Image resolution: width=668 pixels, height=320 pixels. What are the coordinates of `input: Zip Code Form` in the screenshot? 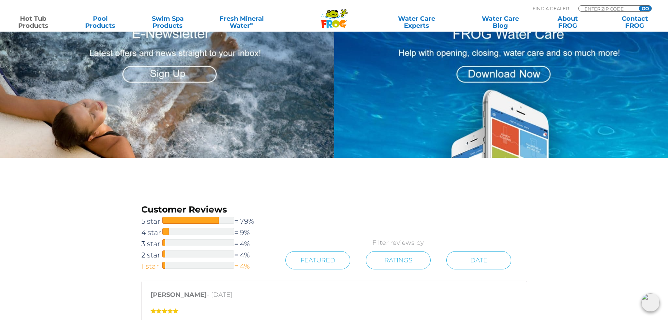 It's located at (608, 8).